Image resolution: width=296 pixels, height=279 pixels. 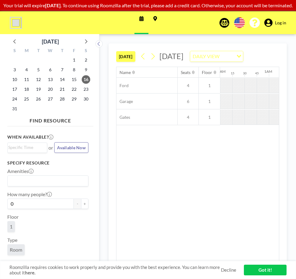 What do you see at coordinates (62, 70) in the screenshot?
I see `span: Thursday, August 7, 2025` at bounding box center [62, 70].